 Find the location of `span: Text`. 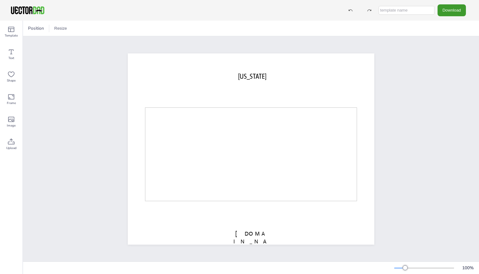

span: Text is located at coordinates (11, 58).